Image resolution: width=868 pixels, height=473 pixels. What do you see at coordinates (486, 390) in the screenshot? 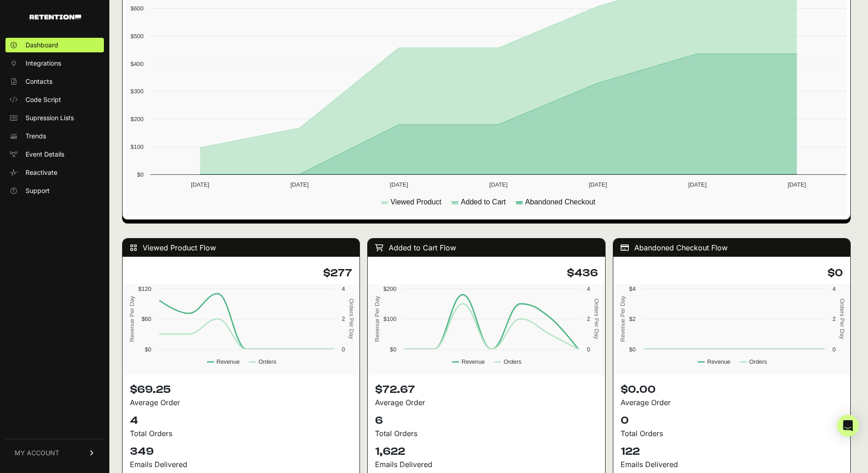
I see `p: $72.67` at bounding box center [486, 390].